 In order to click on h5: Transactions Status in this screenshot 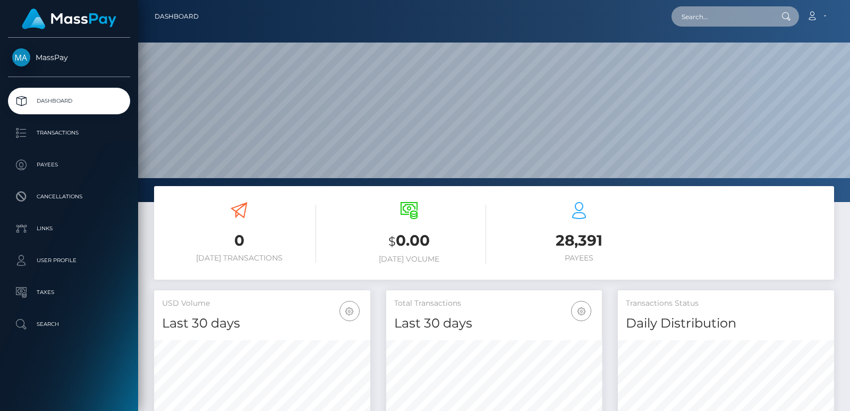, I will do `click(726, 303)`.